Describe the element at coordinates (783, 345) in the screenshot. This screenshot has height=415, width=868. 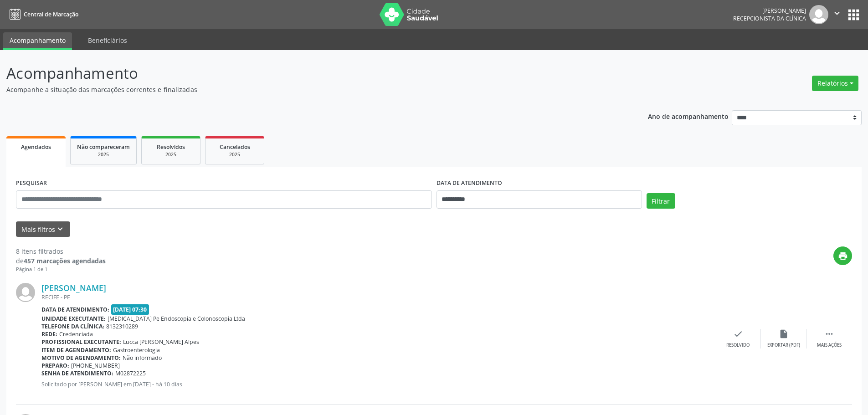
I see `div: Exportar (PDF)` at that location.